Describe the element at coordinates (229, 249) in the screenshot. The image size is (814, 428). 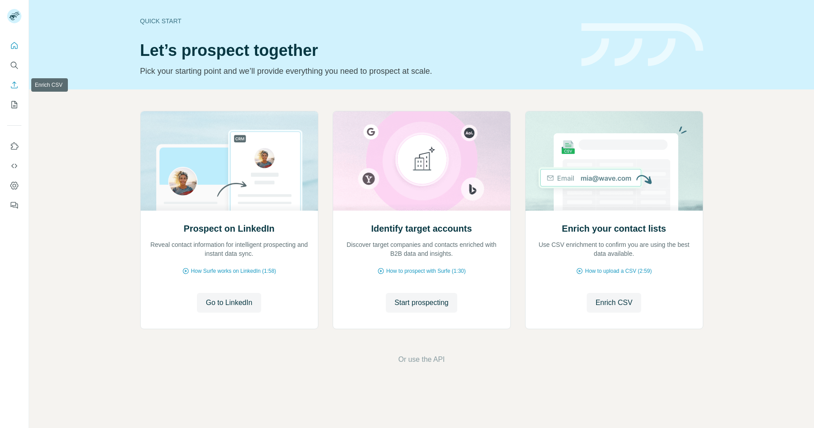
I see `p: Reveal contact information for intelligent prospecting and instant data sync.` at that location.